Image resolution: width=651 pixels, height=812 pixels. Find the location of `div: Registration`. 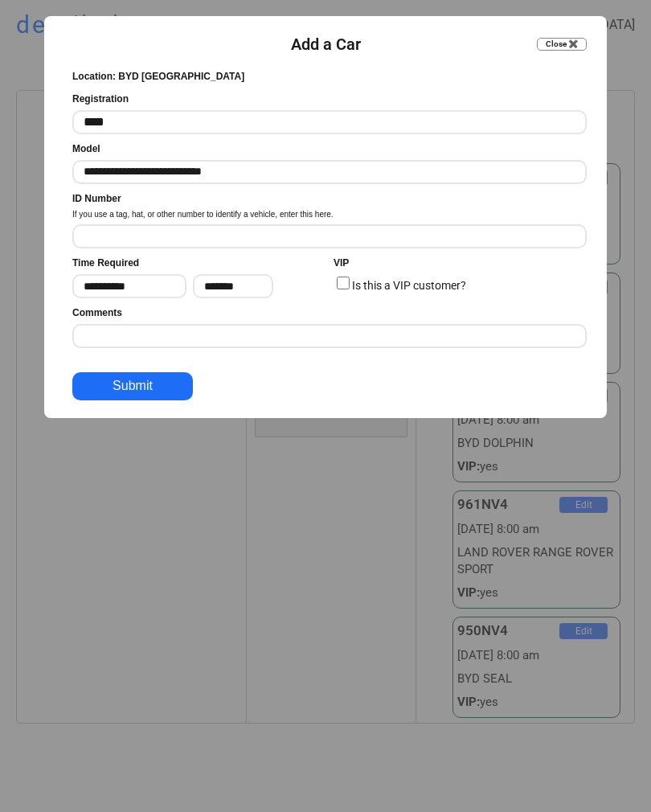

div: Registration is located at coordinates (100, 99).